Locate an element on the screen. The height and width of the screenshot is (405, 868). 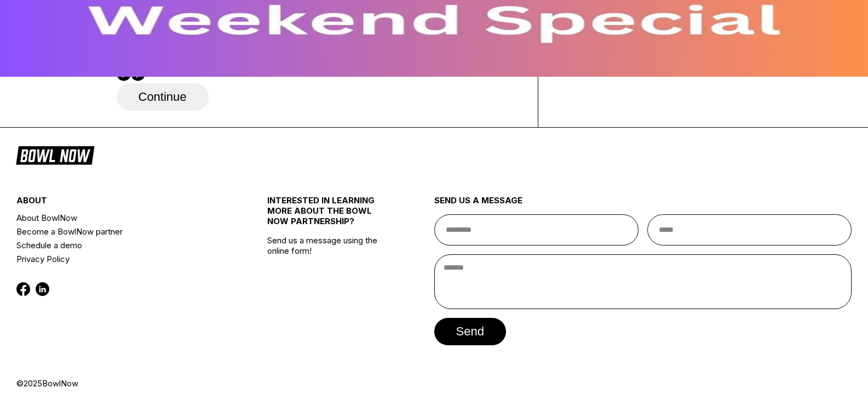
a: Schedule a demo is located at coordinates (121, 245).